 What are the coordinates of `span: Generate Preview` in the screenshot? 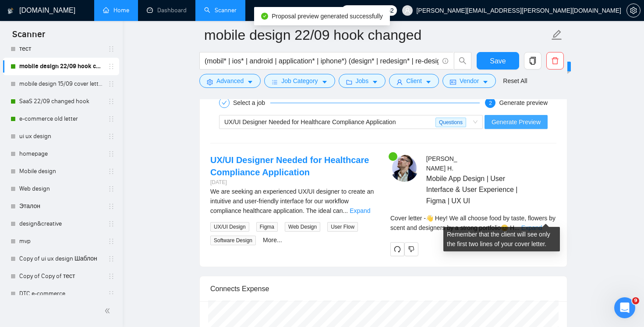 It's located at (516, 122).